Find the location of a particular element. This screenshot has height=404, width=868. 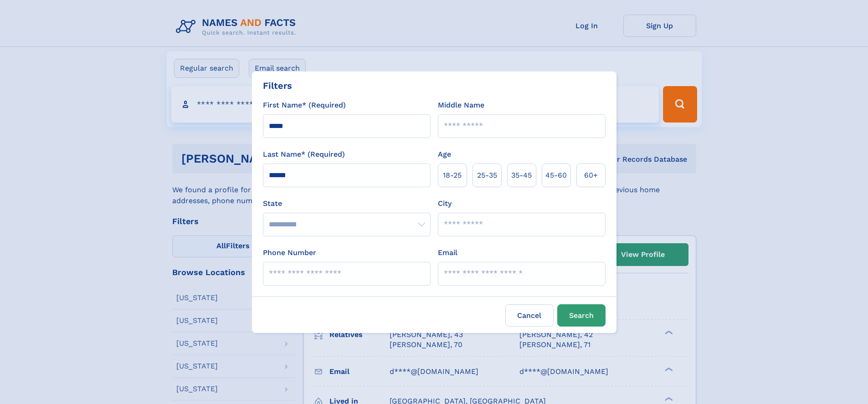

label: Age is located at coordinates (444, 155).